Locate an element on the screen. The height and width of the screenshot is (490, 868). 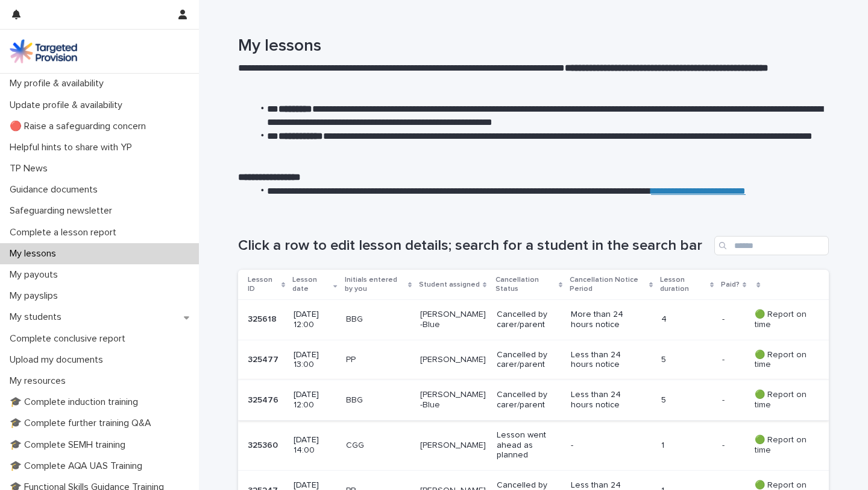
p: Complete conclusive report is located at coordinates (70, 338).